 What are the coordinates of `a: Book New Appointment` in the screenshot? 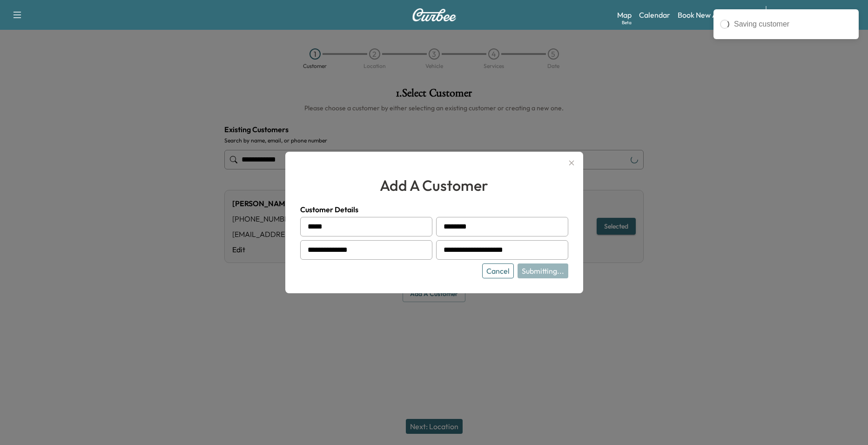 It's located at (717, 15).